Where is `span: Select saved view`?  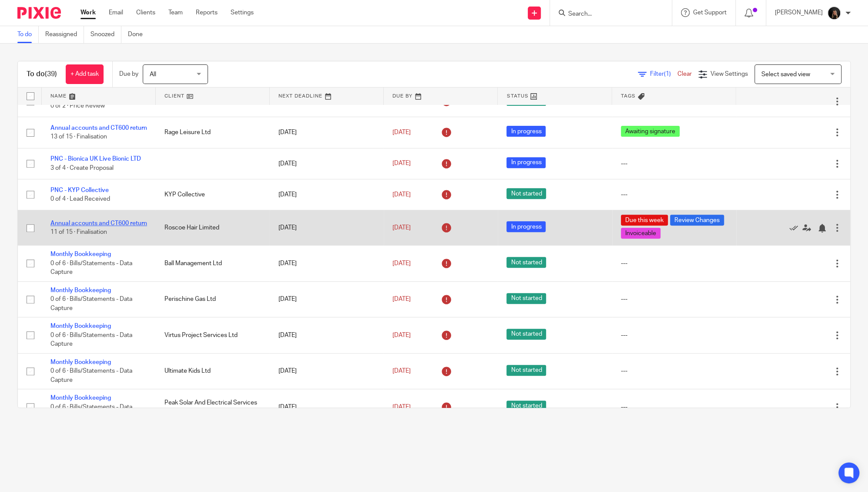
span: Select saved view is located at coordinates (786, 74).